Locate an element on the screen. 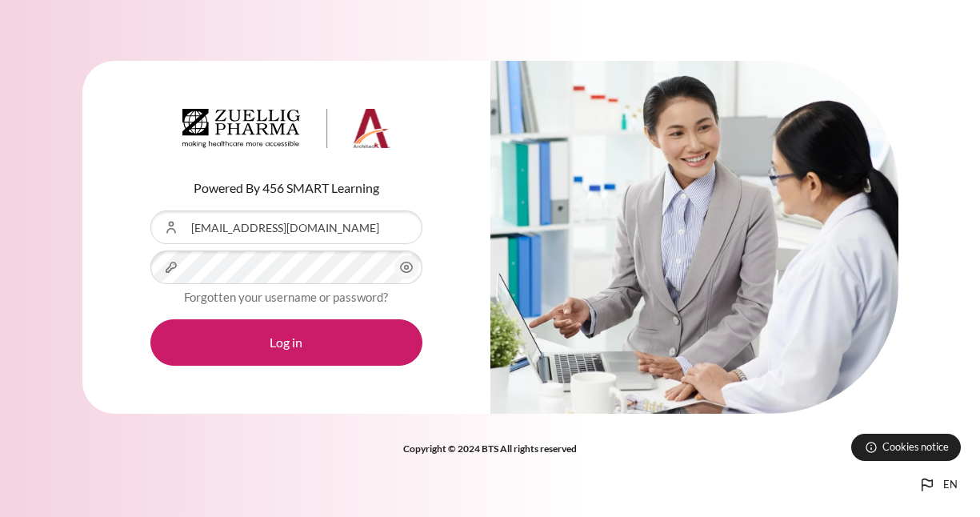  img: Architeck is located at coordinates (286, 129).